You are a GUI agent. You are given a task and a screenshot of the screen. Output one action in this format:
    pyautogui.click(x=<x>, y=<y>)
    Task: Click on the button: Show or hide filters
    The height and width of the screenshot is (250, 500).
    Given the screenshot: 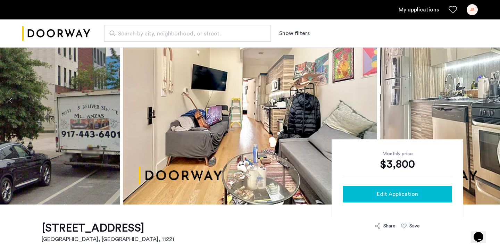 What is the action you would take?
    pyautogui.click(x=294, y=33)
    